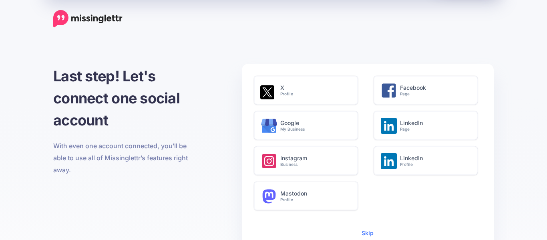  What do you see at coordinates (434, 90) in the screenshot?
I see `h6: Facebook` at bounding box center [434, 90].